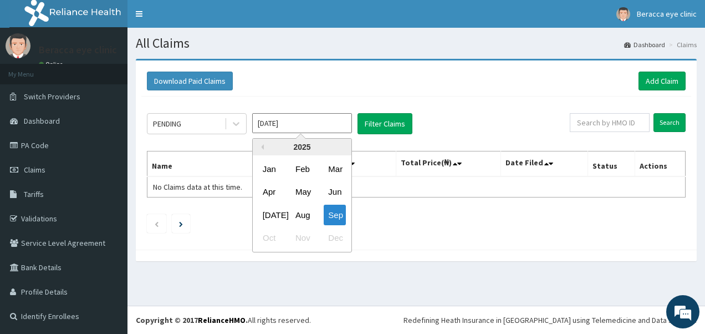 This screenshot has height=334, width=705. Describe the element at coordinates (52, 96) in the screenshot. I see `span: Switch Providers` at that location.